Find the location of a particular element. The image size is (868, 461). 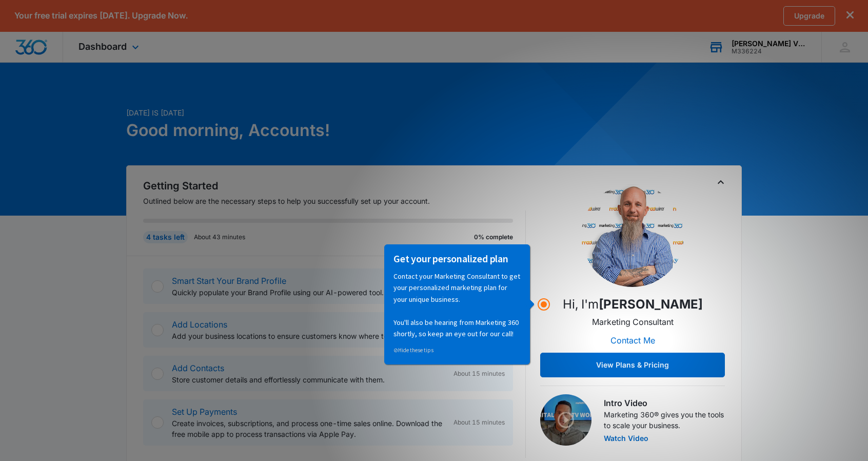

h3: Intro Video is located at coordinates (664, 403).